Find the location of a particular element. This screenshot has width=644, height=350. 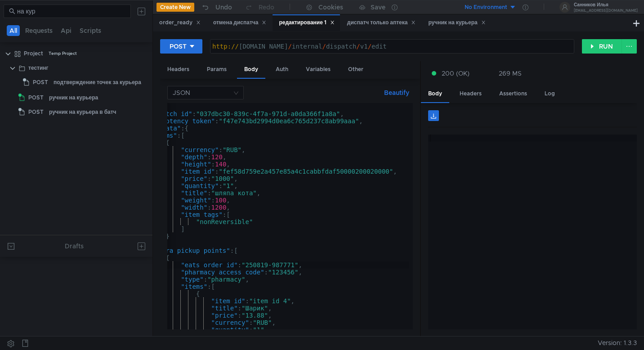

div: 269 MS is located at coordinates (510, 73).